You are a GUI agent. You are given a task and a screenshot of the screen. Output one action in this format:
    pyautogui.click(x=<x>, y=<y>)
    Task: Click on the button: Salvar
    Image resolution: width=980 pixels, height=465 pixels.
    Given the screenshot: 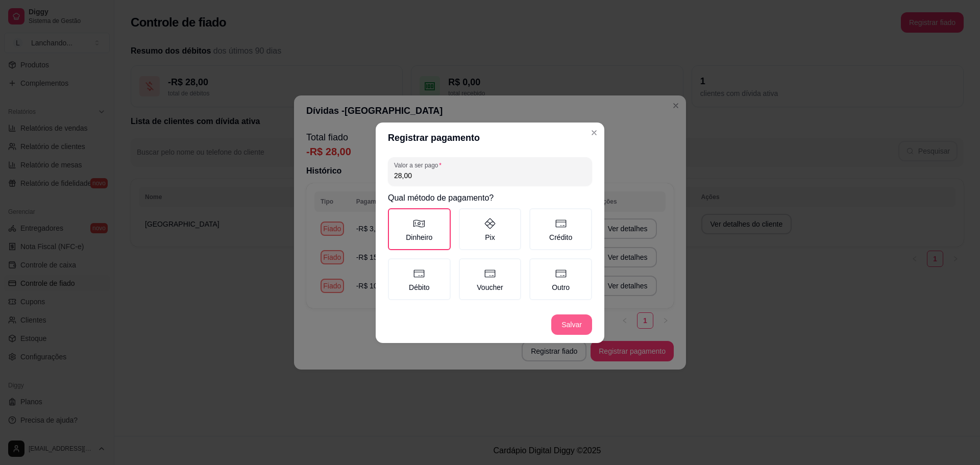 What is the action you would take?
    pyautogui.click(x=571, y=324)
    